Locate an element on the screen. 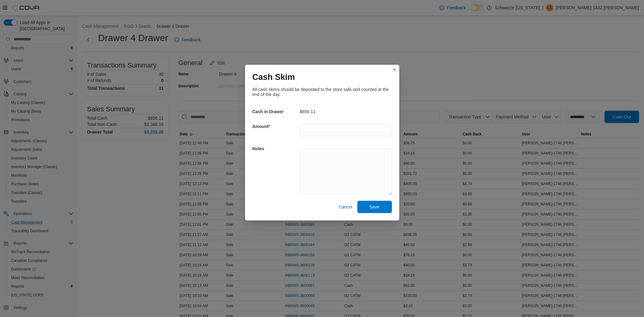 This screenshot has width=644, height=317. h1: Cash Skim is located at coordinates (274, 77).